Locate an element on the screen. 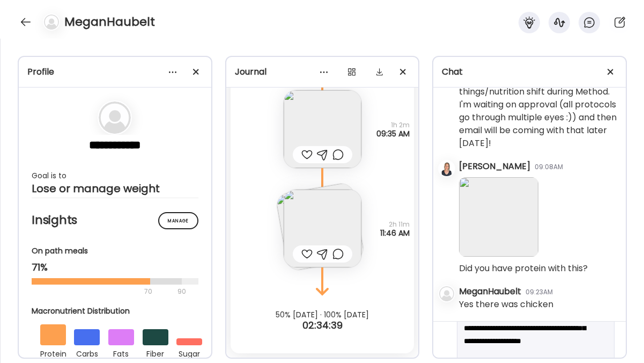  div: Chat is located at coordinates (529, 72).